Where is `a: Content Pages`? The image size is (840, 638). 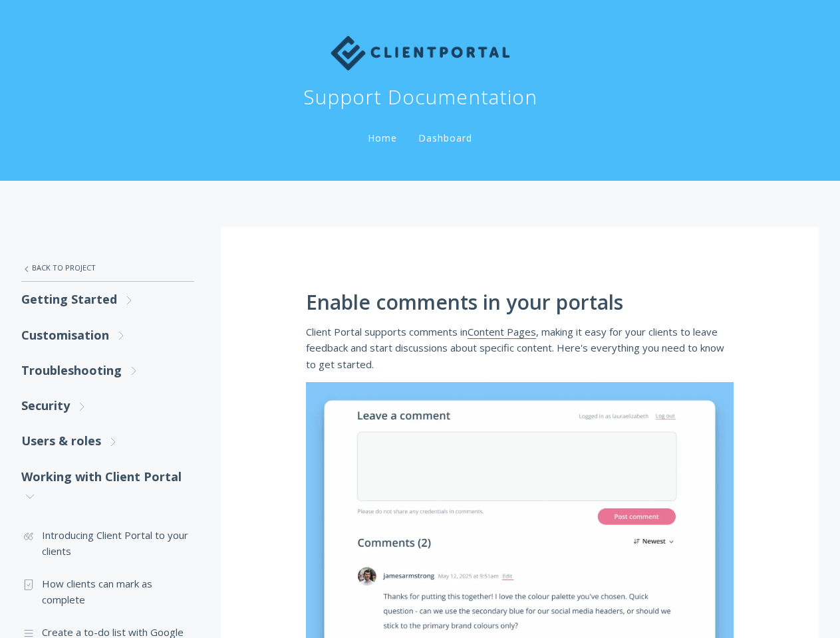
a: Content Pages is located at coordinates (501, 332).